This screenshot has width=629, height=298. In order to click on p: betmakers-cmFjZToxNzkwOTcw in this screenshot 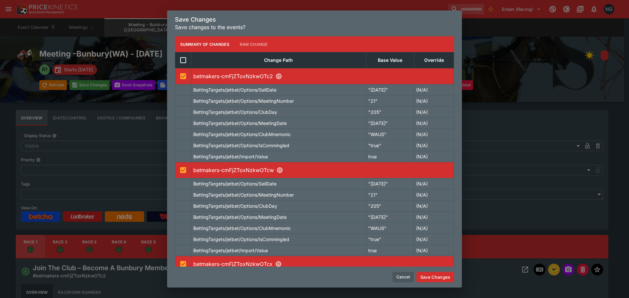, I will do `click(322, 170)`.